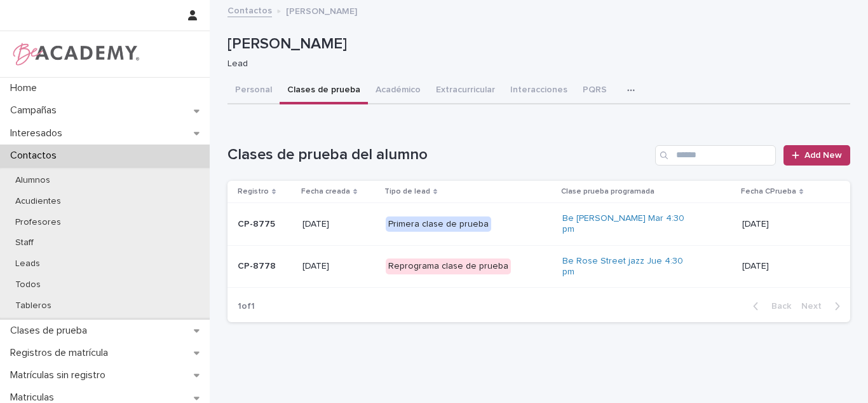 The height and width of the screenshot is (403, 868). I want to click on p: Registro, so click(253, 192).